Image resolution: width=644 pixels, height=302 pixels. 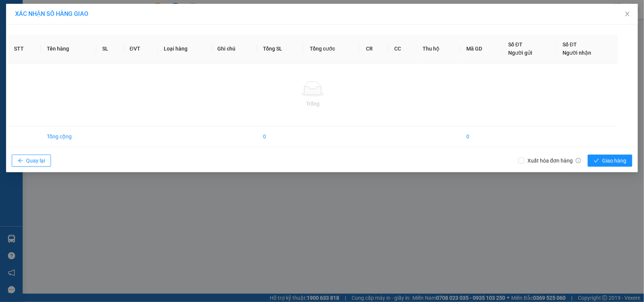 I want to click on button: Close, so click(x=627, y=14).